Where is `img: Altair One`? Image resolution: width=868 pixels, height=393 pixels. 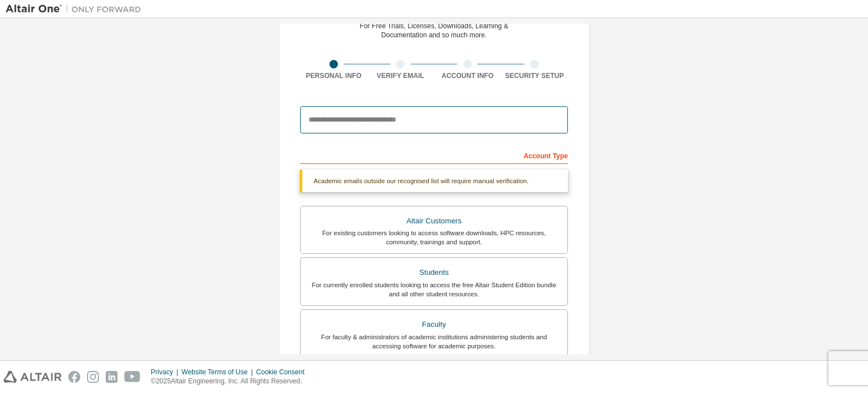
img: Altair One is located at coordinates (76, 9).